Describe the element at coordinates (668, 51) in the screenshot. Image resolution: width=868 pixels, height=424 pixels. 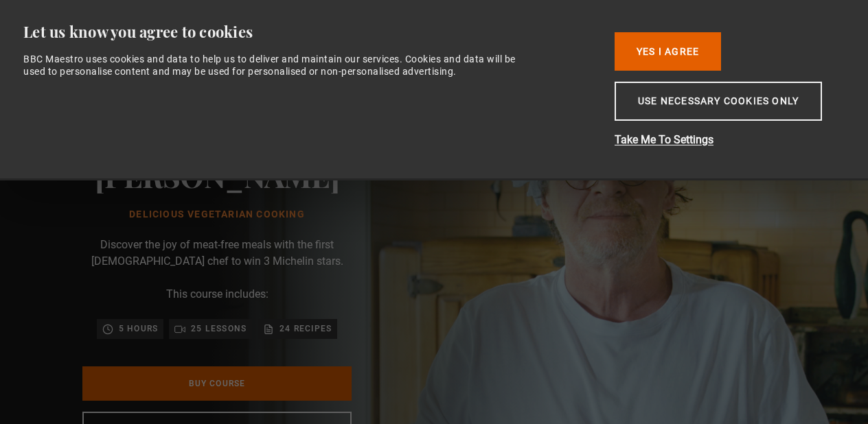
I see `button: Yes I Agree` at that location.